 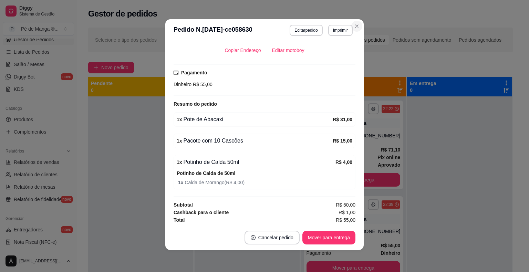 I want to click on strong: R$ 4,00, so click(x=344, y=162).